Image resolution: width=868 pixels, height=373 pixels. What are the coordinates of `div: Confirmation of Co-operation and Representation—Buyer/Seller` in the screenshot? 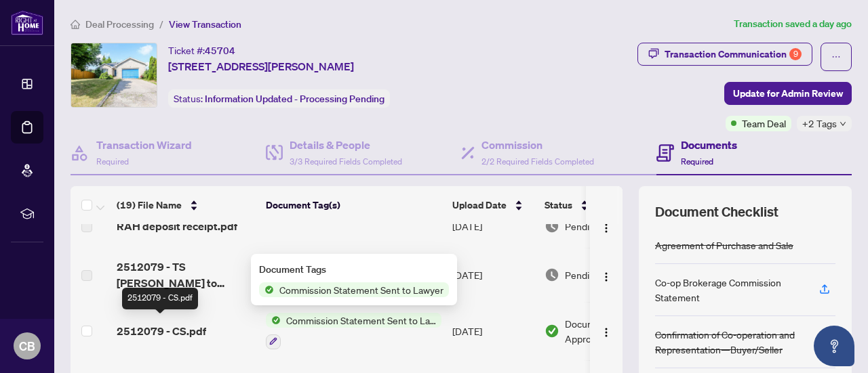 It's located at (746, 342).